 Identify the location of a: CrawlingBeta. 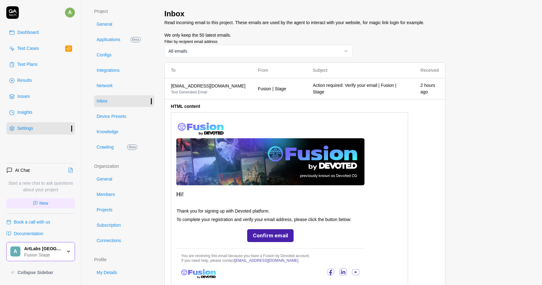
(124, 147).